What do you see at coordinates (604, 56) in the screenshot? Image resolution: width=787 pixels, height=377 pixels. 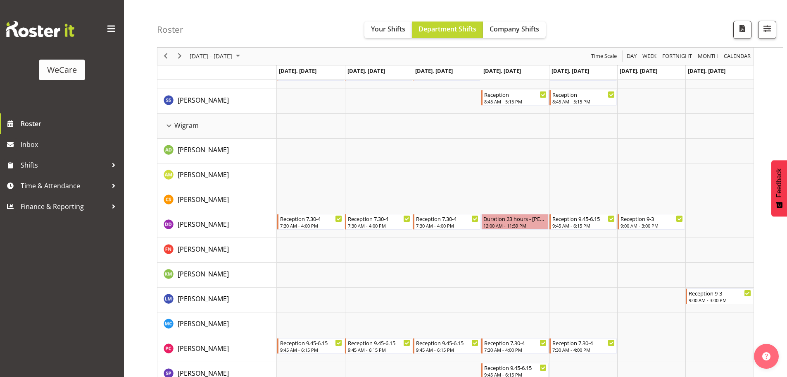 I see `span: Time Scale` at bounding box center [604, 56].